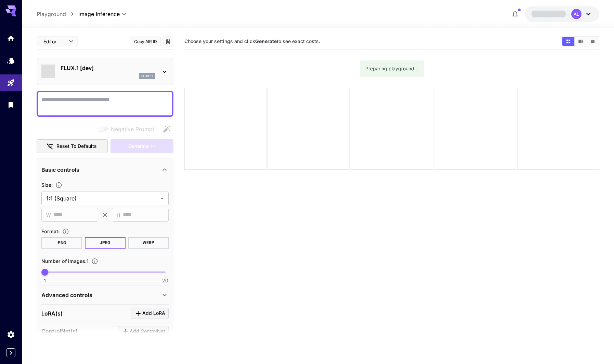 The width and height of the screenshot is (614, 364). What do you see at coordinates (154, 314) in the screenshot?
I see `span: Add LoRA` at bounding box center [154, 314].